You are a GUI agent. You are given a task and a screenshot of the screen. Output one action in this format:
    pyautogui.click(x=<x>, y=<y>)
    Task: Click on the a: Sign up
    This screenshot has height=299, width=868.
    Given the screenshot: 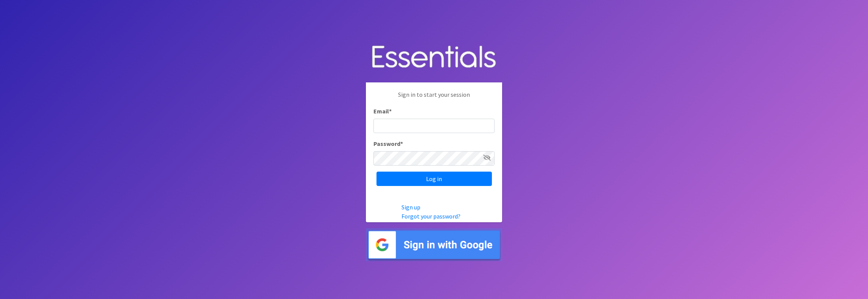 What is the action you would take?
    pyautogui.click(x=411, y=207)
    